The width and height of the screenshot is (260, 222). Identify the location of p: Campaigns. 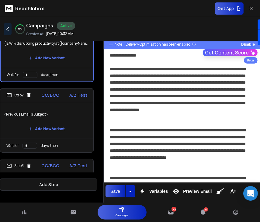
(122, 215).